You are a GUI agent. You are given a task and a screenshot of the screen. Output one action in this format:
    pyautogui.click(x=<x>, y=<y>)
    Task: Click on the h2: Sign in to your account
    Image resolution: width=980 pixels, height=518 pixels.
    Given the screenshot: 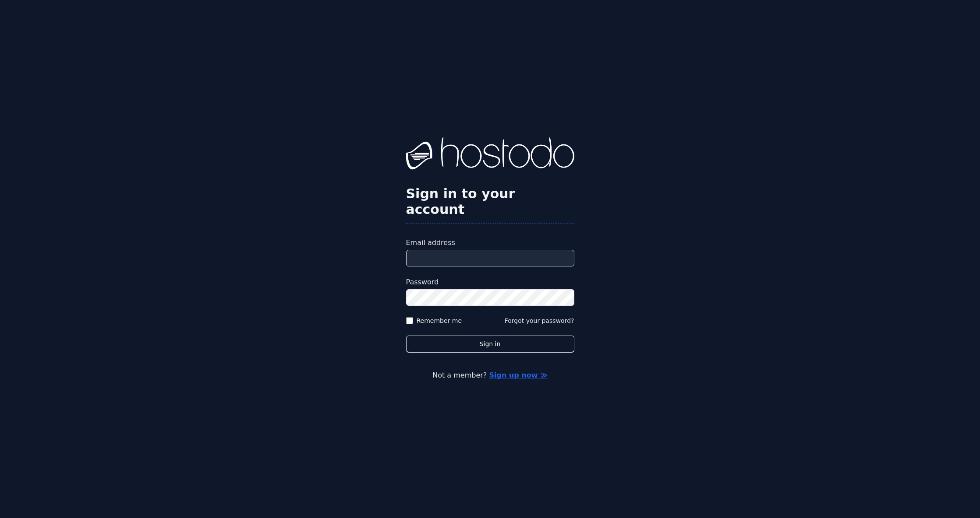 What is the action you would take?
    pyautogui.click(x=490, y=202)
    